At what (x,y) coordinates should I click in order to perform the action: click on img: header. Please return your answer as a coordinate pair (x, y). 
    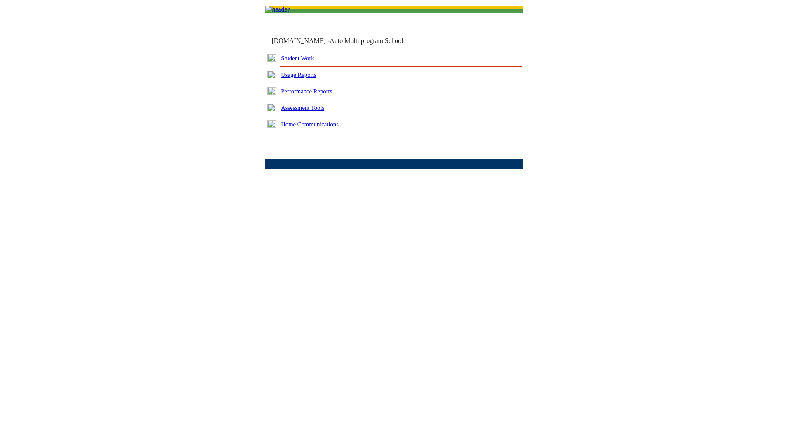
    Looking at the image, I should click on (277, 9).